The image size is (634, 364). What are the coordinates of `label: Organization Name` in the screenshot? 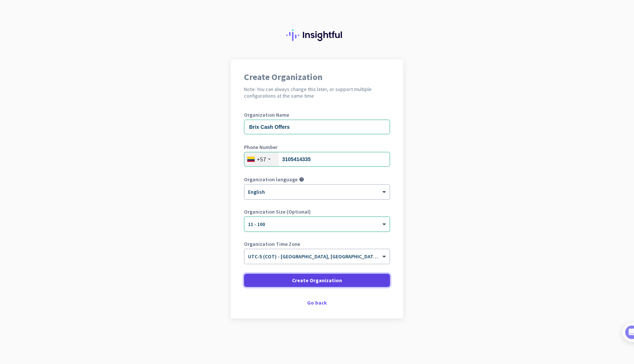 It's located at (317, 115).